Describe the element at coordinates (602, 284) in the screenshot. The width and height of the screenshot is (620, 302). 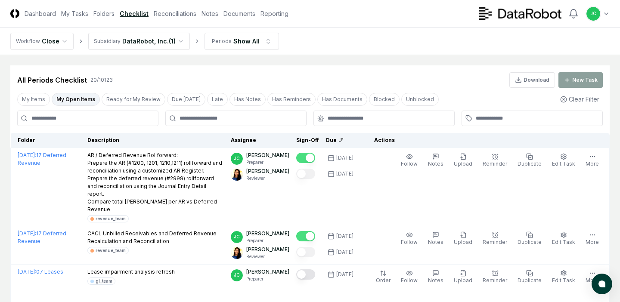
I see `button: atlas-launcher` at that location.